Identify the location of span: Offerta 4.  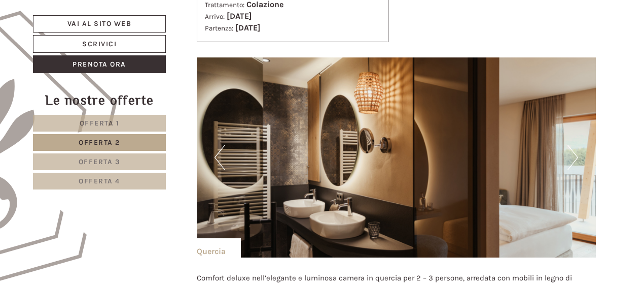
(99, 181).